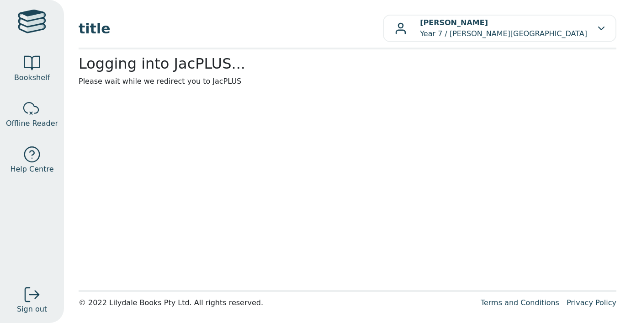 This screenshot has height=323, width=631. What do you see at coordinates (347, 81) in the screenshot?
I see `p: Please wait while we redirect you to JacPLUS` at bounding box center [347, 81].